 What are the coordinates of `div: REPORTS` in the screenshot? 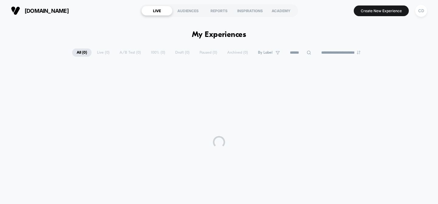 It's located at (219, 11).